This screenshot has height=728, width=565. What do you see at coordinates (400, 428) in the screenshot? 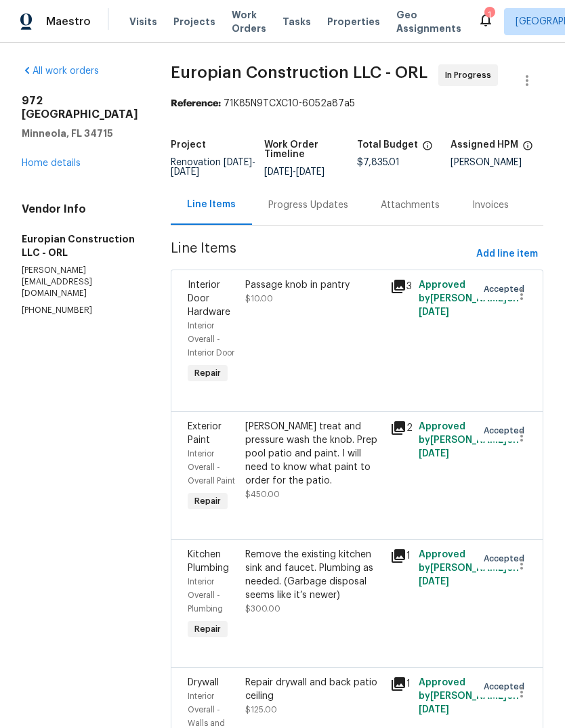
I see `div: 2` at bounding box center [400, 428].